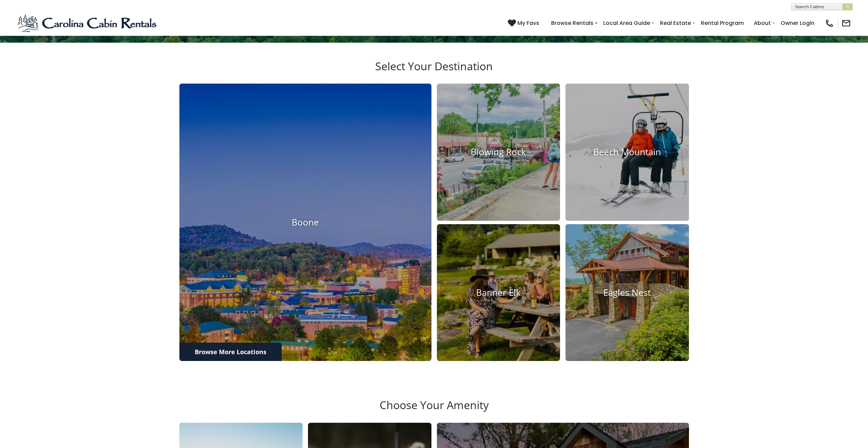 This screenshot has width=868, height=448. Describe the element at coordinates (763, 23) in the screenshot. I see `a: About` at that location.